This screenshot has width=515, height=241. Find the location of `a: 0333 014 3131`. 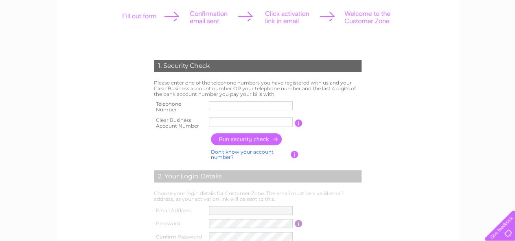

a: 0333 014 3131 is located at coordinates (389, 9).